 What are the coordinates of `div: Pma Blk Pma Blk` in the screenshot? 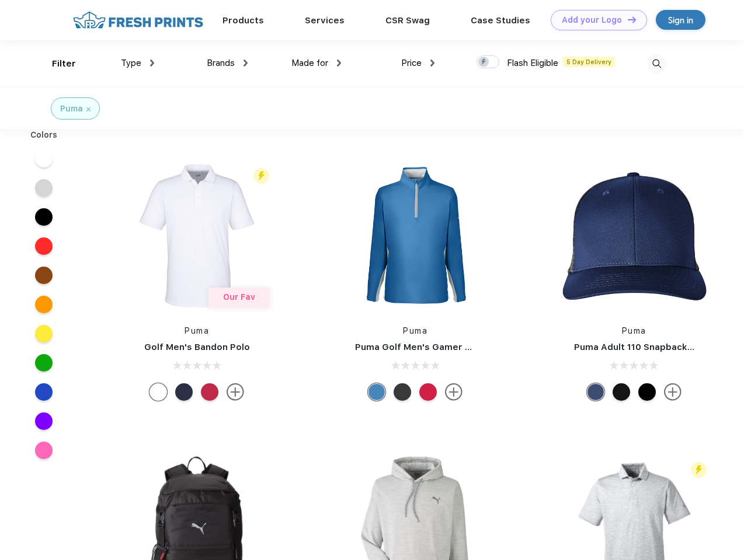 It's located at (647, 392).